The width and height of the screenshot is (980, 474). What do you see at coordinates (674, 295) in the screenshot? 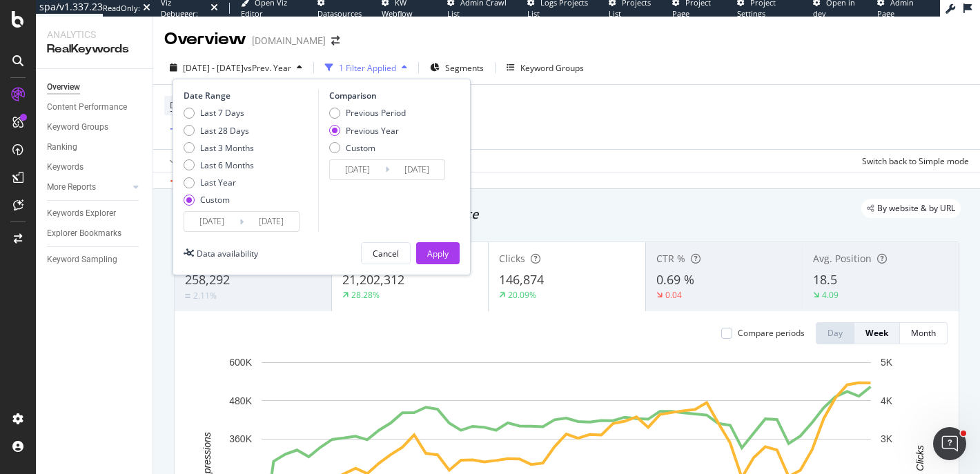
I see `div: 0.04` at bounding box center [674, 295].